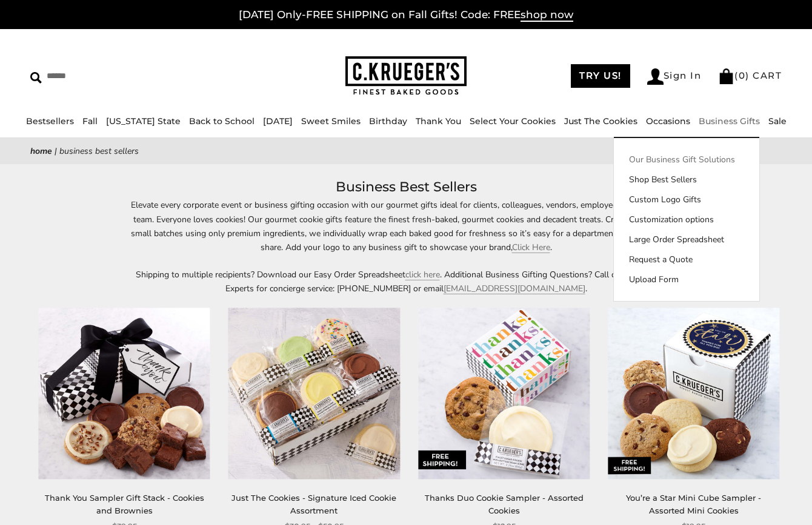  What do you see at coordinates (749, 75) in the screenshot?
I see `a: (0) CART` at bounding box center [749, 75].